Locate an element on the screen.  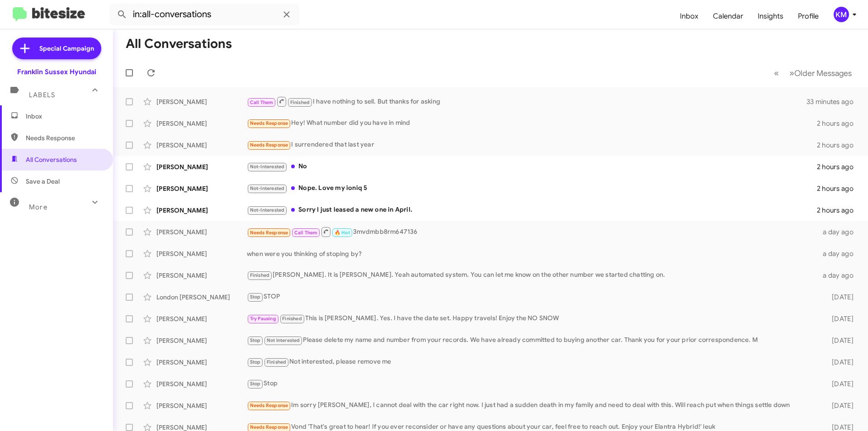
div: 3mvdmbb8rm647136 is located at coordinates (532, 231).